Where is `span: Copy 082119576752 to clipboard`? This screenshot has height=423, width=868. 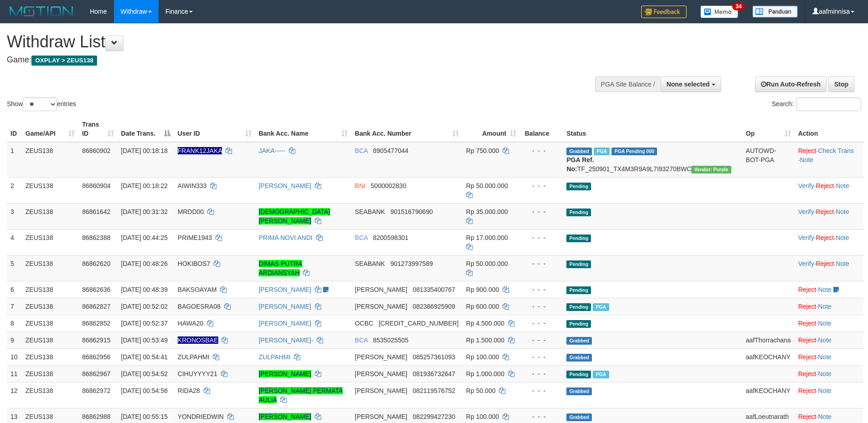
span: Copy 082119576752 to clipboard is located at coordinates (434, 391).